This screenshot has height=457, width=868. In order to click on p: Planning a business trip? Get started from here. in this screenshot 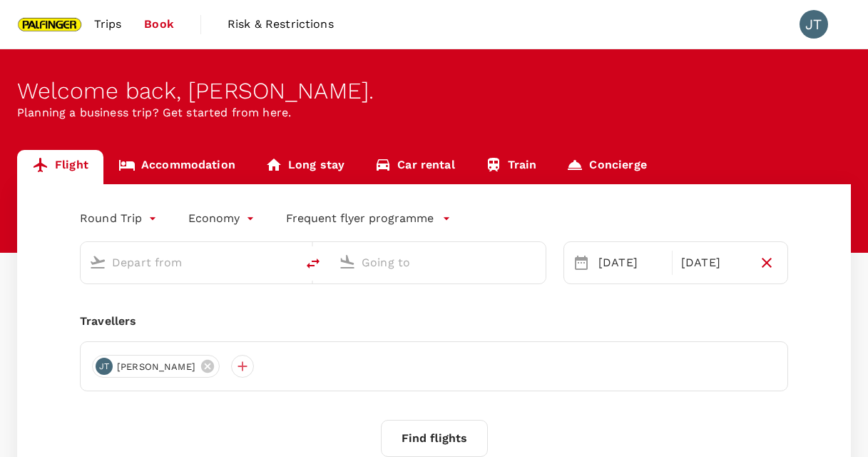, I will do `click(433, 113)`.